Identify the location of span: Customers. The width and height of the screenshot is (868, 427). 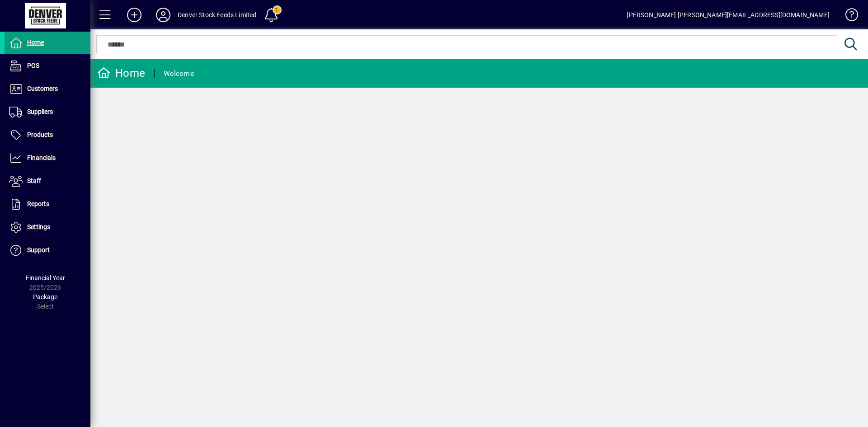
(43, 89).